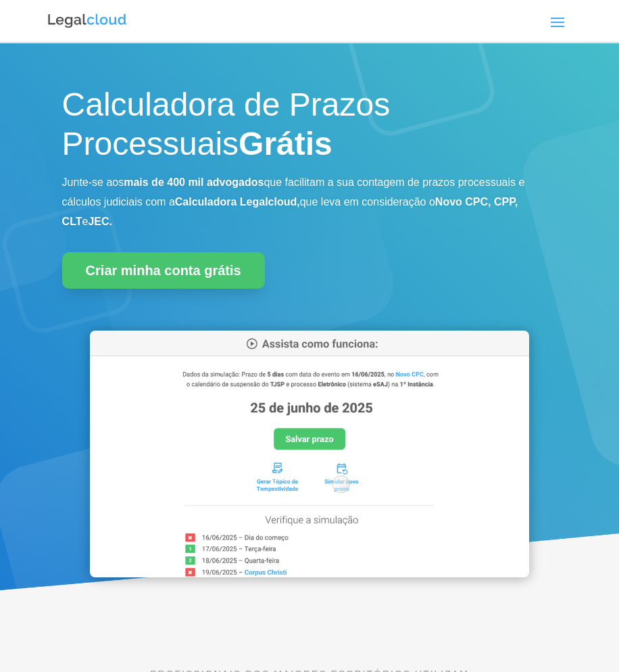 The width and height of the screenshot is (619, 672). I want to click on b: Calculadora Legalcloud,, so click(237, 201).